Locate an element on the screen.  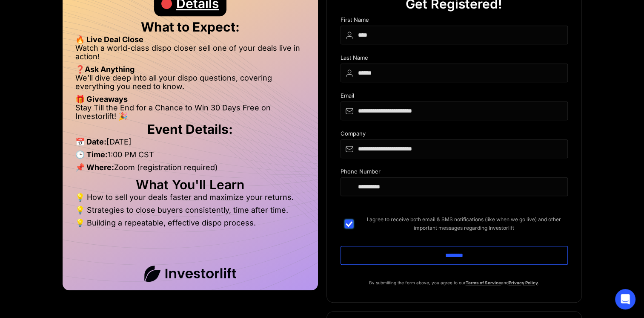
li: 1:00 PM CST is located at coordinates (190, 157).